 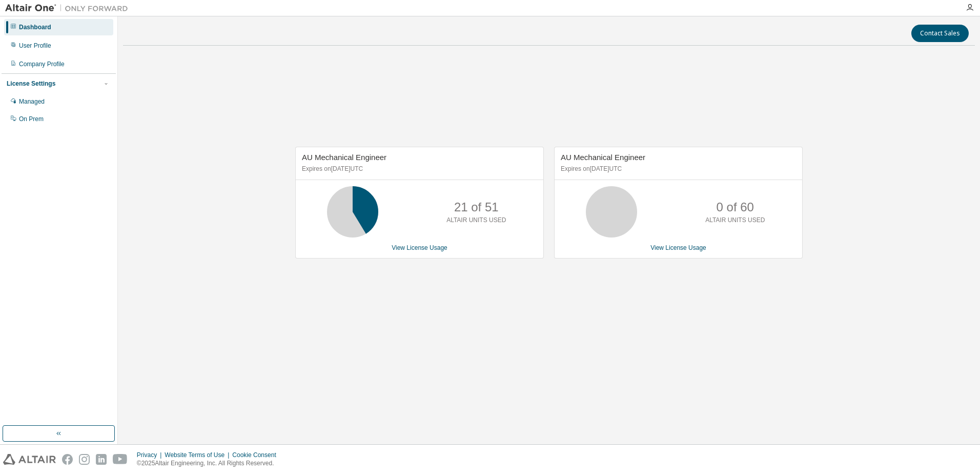 What do you see at coordinates (736, 207) in the screenshot?
I see `p: 0 of 60` at bounding box center [736, 207].